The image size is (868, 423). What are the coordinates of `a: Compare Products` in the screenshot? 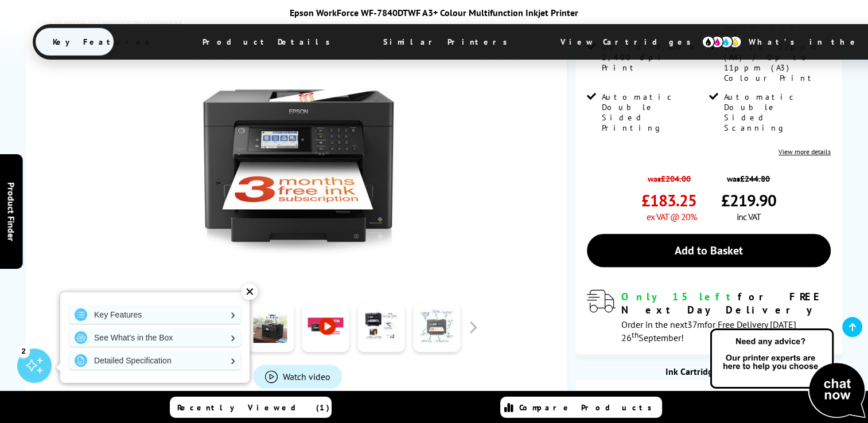 It's located at (581, 407).